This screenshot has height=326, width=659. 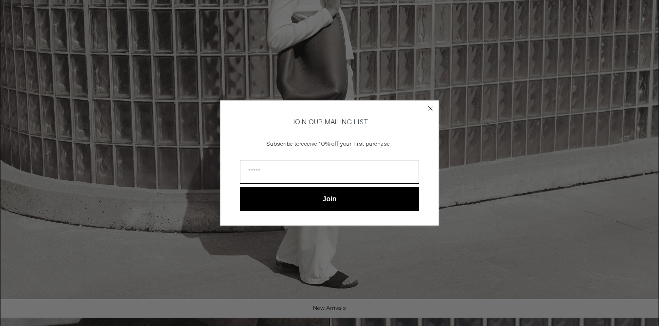 I want to click on span: JOIN OUR MAILING LIST, so click(x=330, y=122).